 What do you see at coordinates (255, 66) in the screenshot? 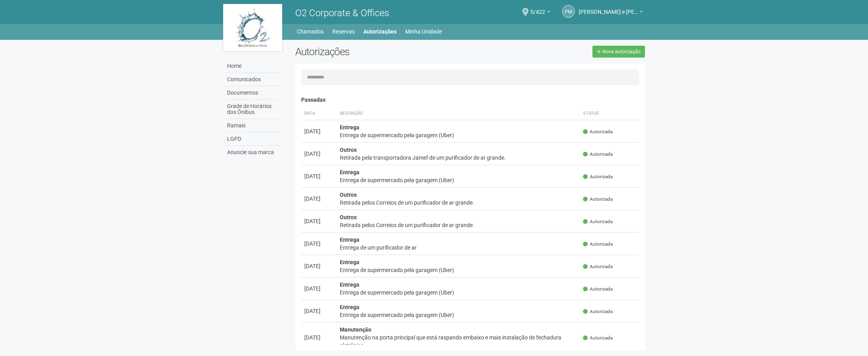
I see `a: Home` at bounding box center [255, 66].